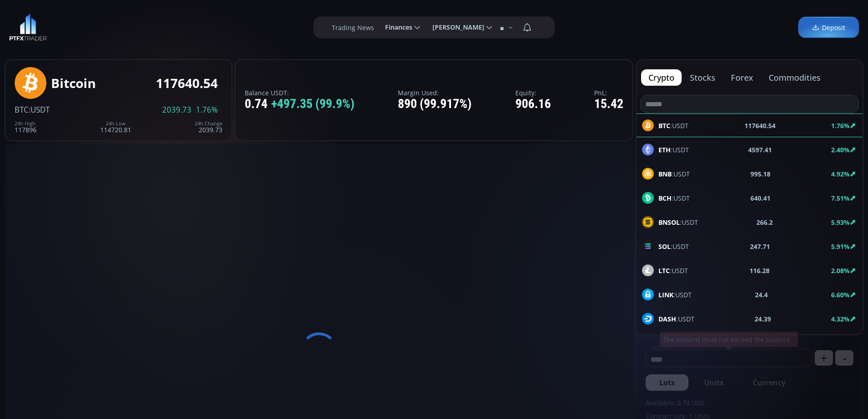 This screenshot has width=868, height=419. I want to click on label: Trading News, so click(353, 27).